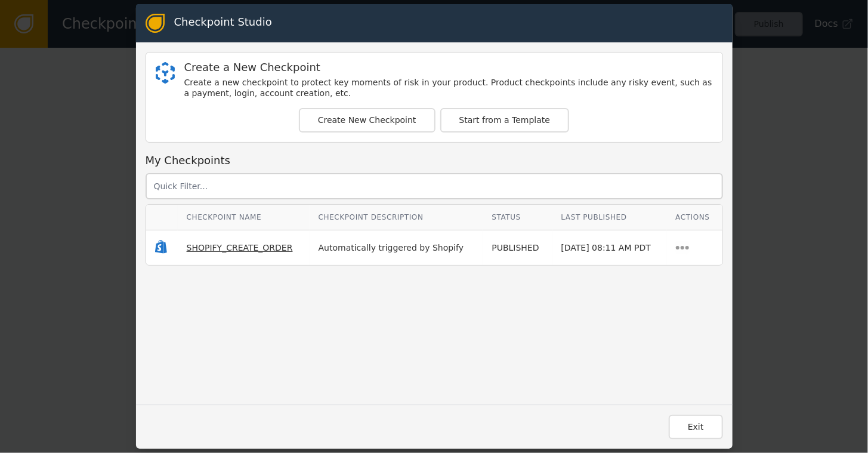 Image resolution: width=868 pixels, height=453 pixels. What do you see at coordinates (243, 217) in the screenshot?
I see `th: Checkpoint Name` at bounding box center [243, 217].